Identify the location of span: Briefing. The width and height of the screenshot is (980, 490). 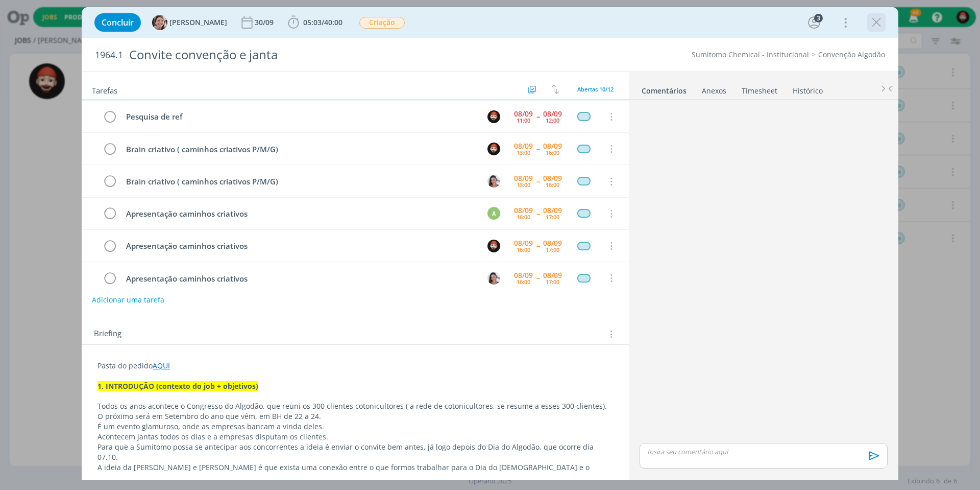
(108, 334).